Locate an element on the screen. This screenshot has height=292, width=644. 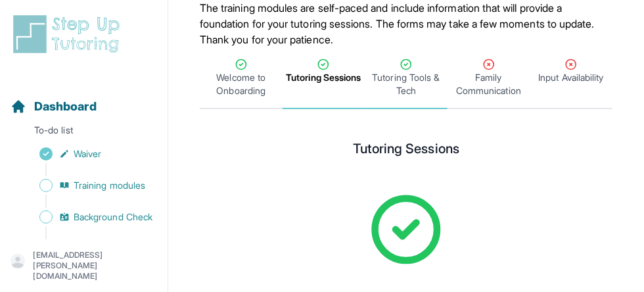
span: Dashboard is located at coordinates (65, 106).